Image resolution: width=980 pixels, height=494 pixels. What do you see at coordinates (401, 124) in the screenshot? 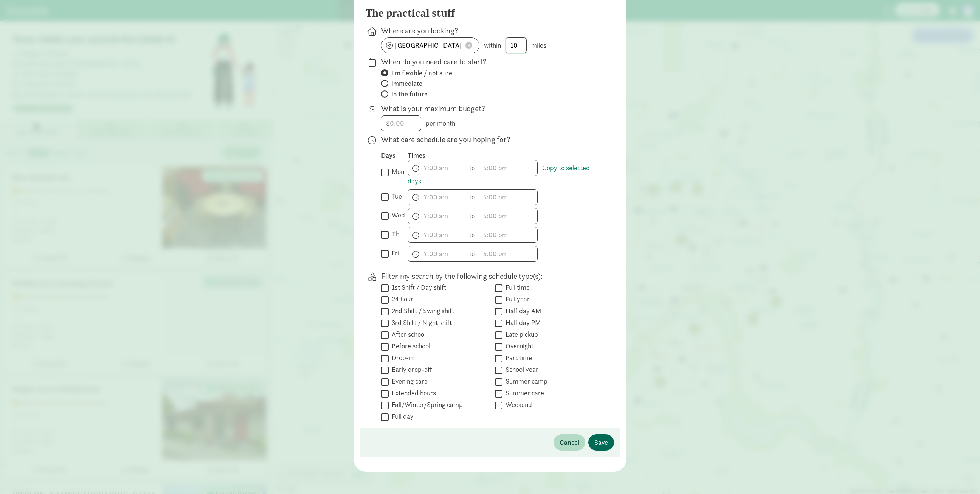
I see `input: 0.00` at bounding box center [401, 124].